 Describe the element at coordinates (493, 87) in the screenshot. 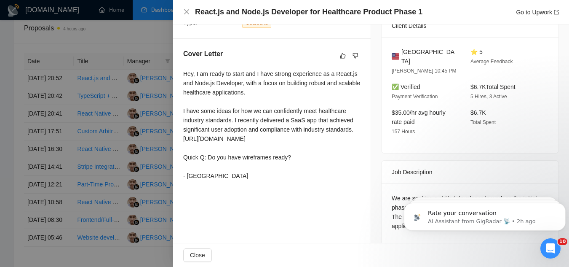

I see `span: $6.7K Total Spent` at that location.